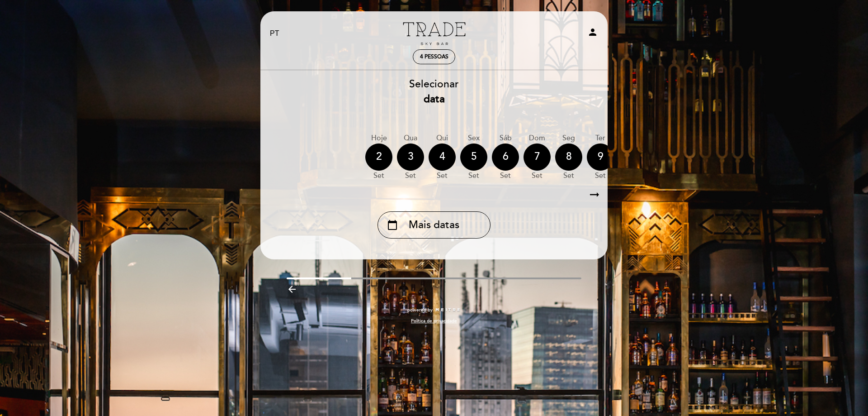 The height and width of the screenshot is (416, 868). I want to click on a: powered by, so click(434, 310).